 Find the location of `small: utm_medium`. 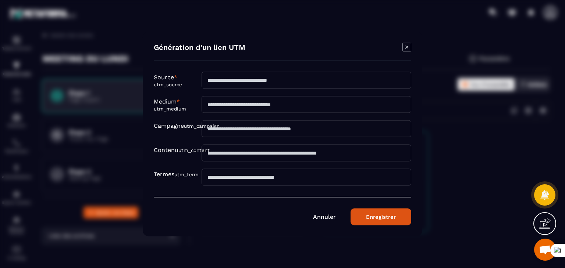

small: utm_medium is located at coordinates (170, 109).